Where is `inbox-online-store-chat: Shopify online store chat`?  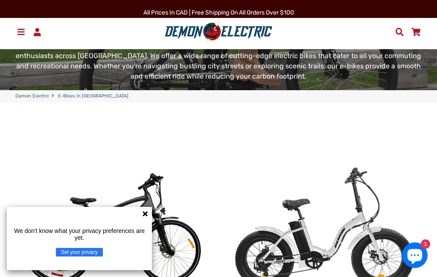
inbox-online-store-chat: Shopify online store chat is located at coordinates (415, 256).